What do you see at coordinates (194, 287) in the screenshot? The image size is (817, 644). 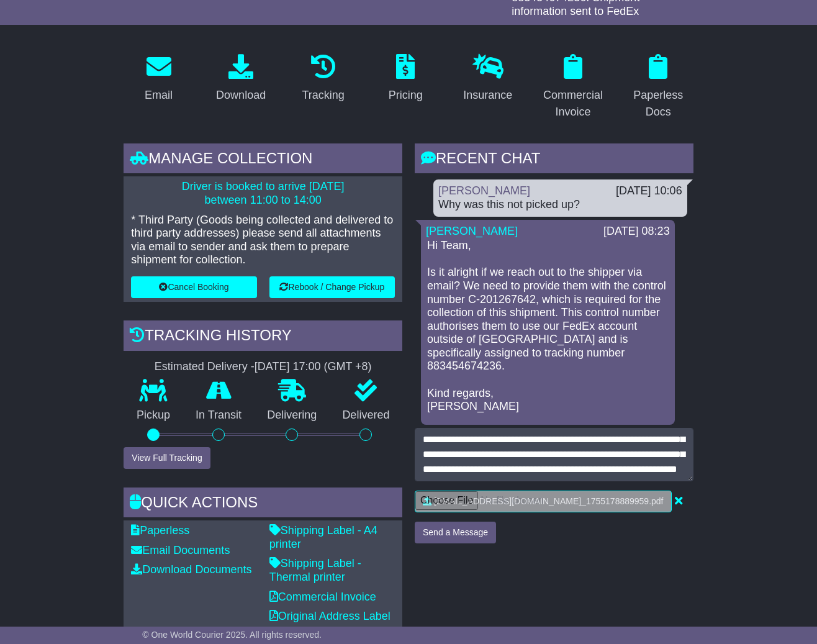 I see `button: Cancel Booking` at bounding box center [194, 287].